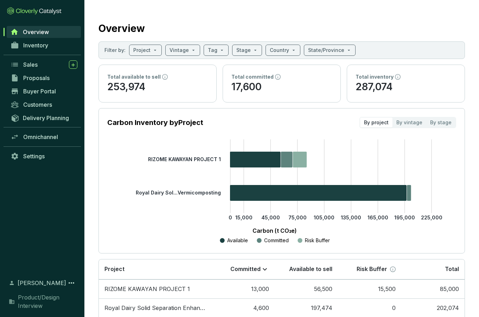  I want to click on a: Settings, so click(44, 156).